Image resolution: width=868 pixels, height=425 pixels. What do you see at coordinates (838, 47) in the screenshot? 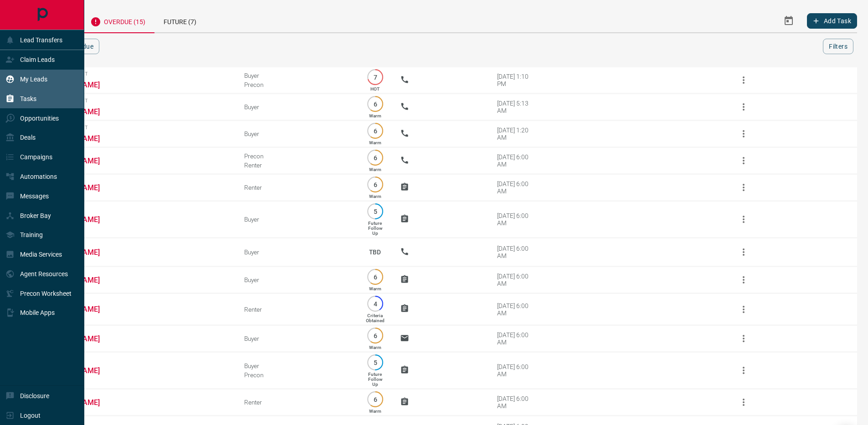
I see `button: Filters` at bounding box center [838, 47].